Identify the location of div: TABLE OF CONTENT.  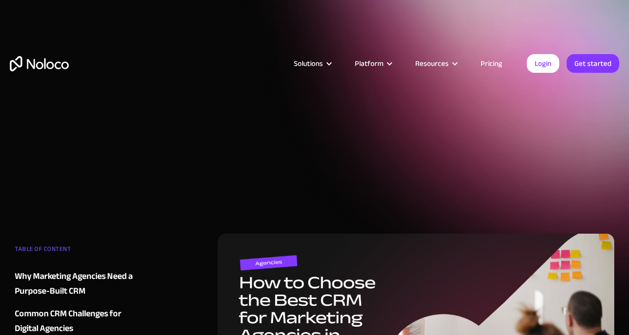
(74, 251).